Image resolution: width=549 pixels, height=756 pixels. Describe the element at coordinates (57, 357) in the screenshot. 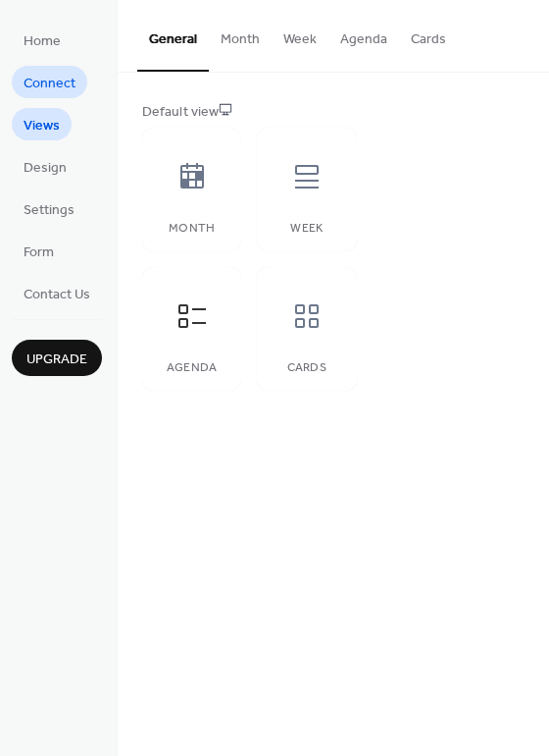

I see `button: Upgrade` at that location.